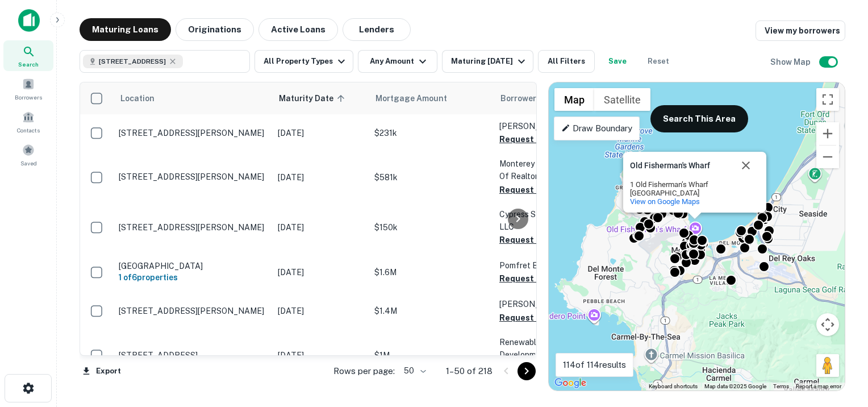  I want to click on div: 50, so click(414, 371).